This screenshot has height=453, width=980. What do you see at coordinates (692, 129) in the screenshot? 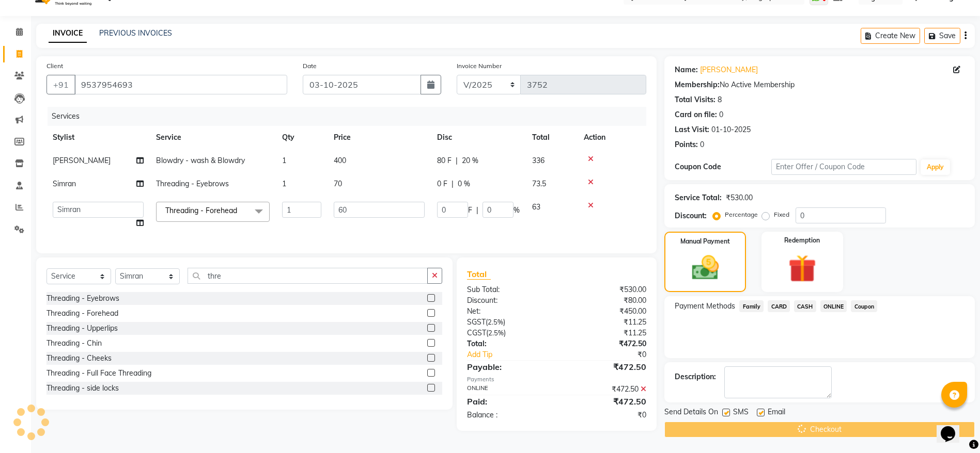
I see `div: Last Visit:` at bounding box center [692, 129].